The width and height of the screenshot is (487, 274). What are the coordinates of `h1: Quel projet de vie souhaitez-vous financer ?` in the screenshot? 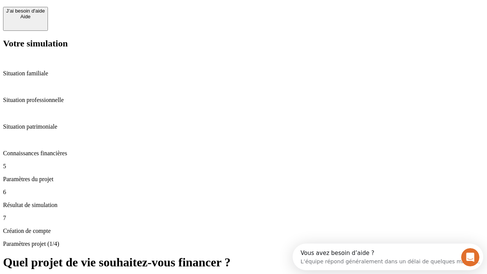 It's located at (243, 262).